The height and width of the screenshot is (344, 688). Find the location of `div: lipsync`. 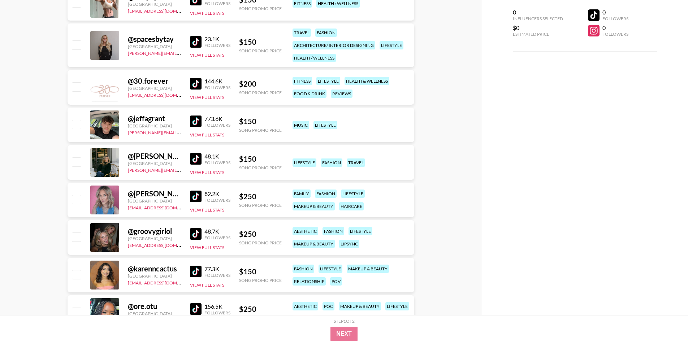

div: lipsync is located at coordinates (349, 244).